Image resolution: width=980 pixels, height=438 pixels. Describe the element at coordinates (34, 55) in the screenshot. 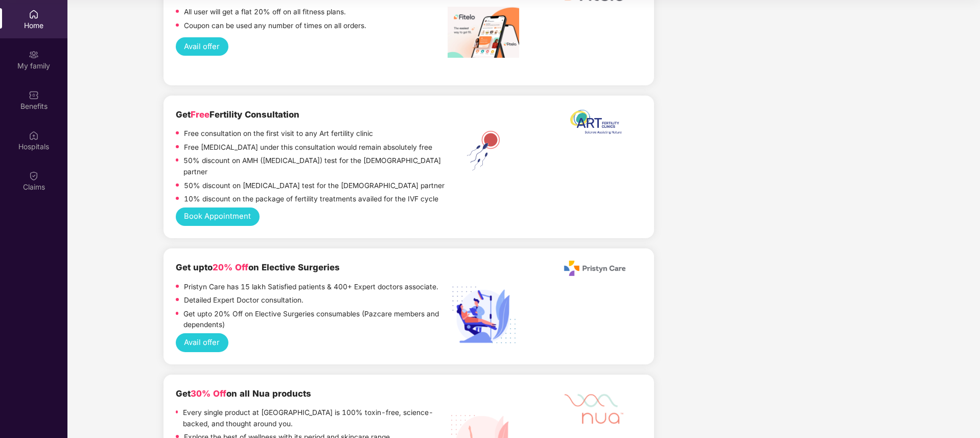

I see `img: svg+xml;base64,PHN2ZyB3aWR0aD0iMjAiIGhlaWdodD0iMjAiIHZpZXdCb3g9IjAgMCAyMCAyMCIgZmlsbD0ibm9uZSIgeG...` at that location.